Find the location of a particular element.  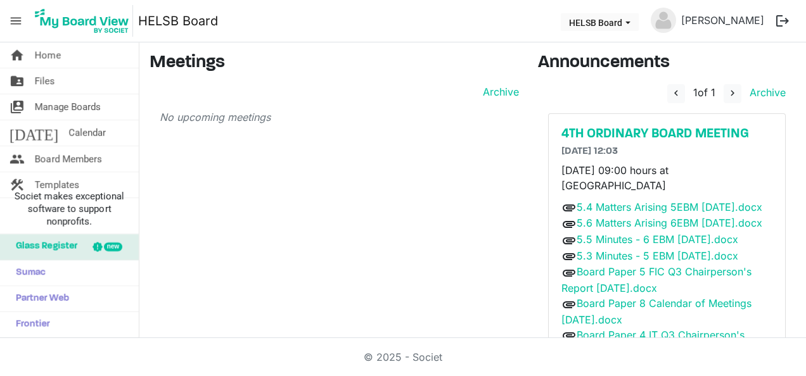

a: © 2025 - Societ is located at coordinates (403, 357).